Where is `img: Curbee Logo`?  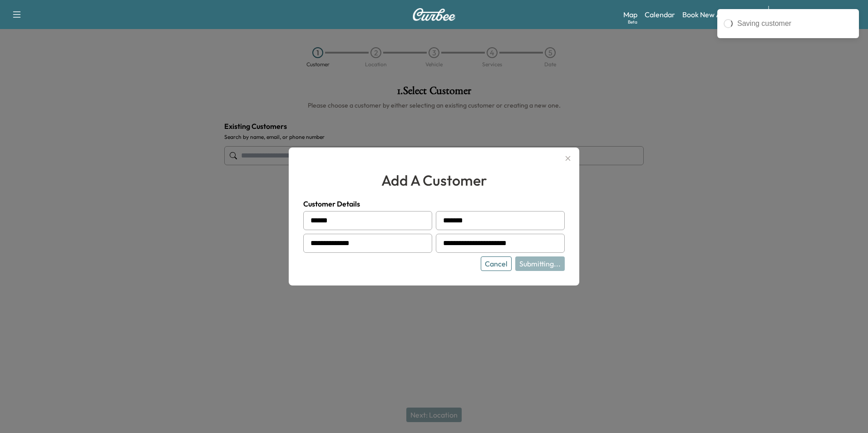 img: Curbee Logo is located at coordinates (434, 14).